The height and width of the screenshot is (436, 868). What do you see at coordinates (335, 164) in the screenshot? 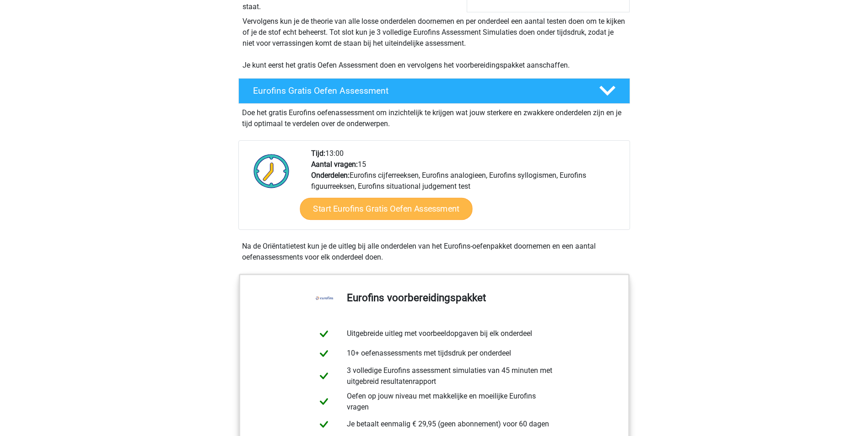
I see `b: Aantal vragen:` at bounding box center [335, 164].